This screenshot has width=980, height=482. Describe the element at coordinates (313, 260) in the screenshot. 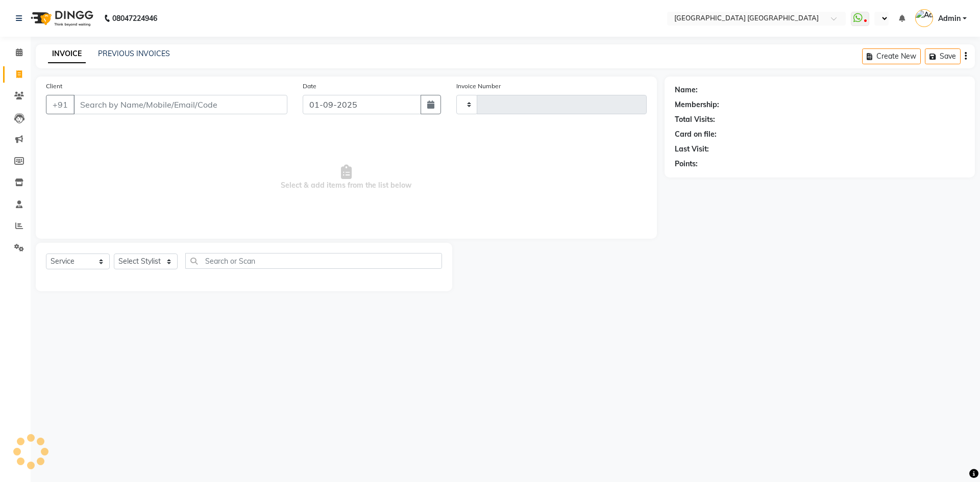

I see `input: Search or Scan` at that location.